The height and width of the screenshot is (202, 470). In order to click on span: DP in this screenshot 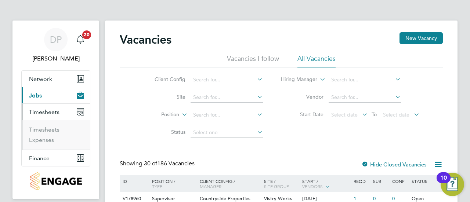, I will do `click(56, 40)`.